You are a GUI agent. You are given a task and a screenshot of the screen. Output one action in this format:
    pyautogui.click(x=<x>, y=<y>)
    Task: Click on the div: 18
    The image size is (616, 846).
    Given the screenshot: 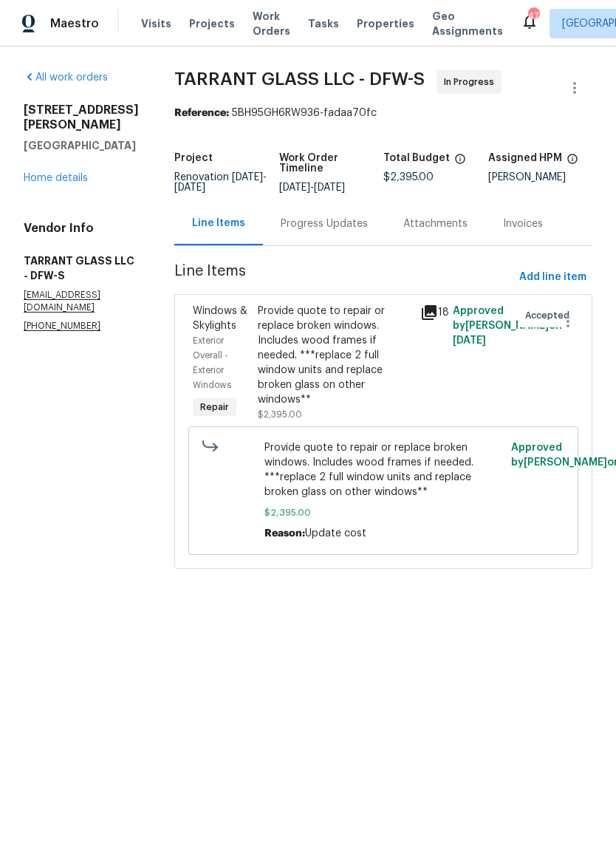 What is the action you would take?
    pyautogui.click(x=432, y=313)
    